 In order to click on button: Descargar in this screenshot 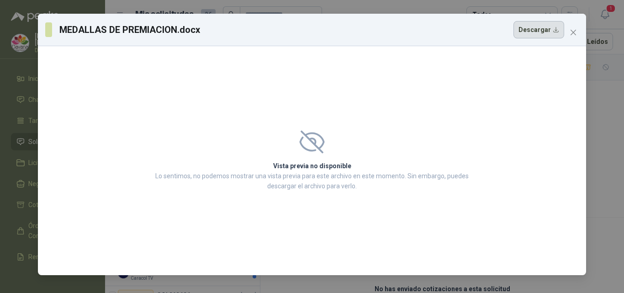, I will do `click(538, 30)`.